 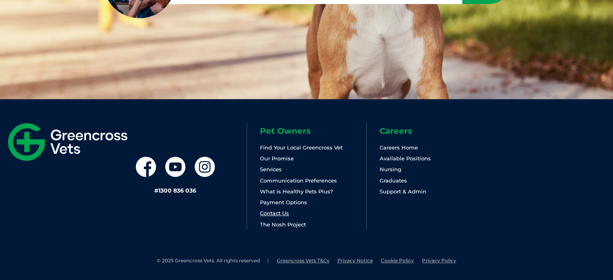 What do you see at coordinates (283, 202) in the screenshot?
I see `a: Payment Options` at bounding box center [283, 202].